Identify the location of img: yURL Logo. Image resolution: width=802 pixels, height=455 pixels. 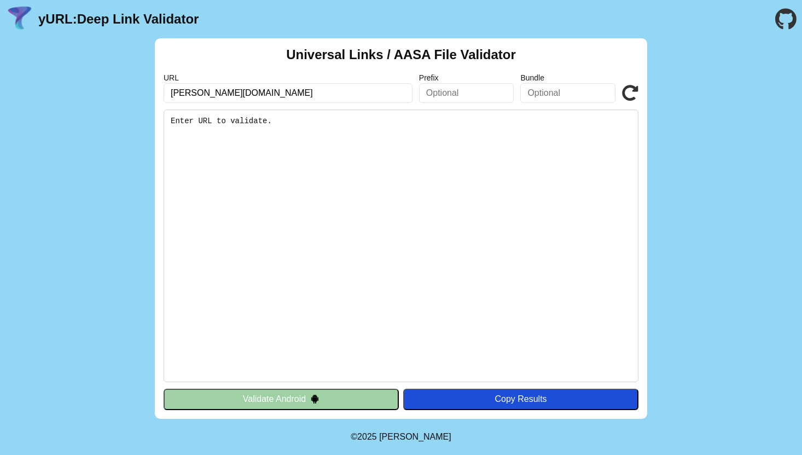
(20, 19).